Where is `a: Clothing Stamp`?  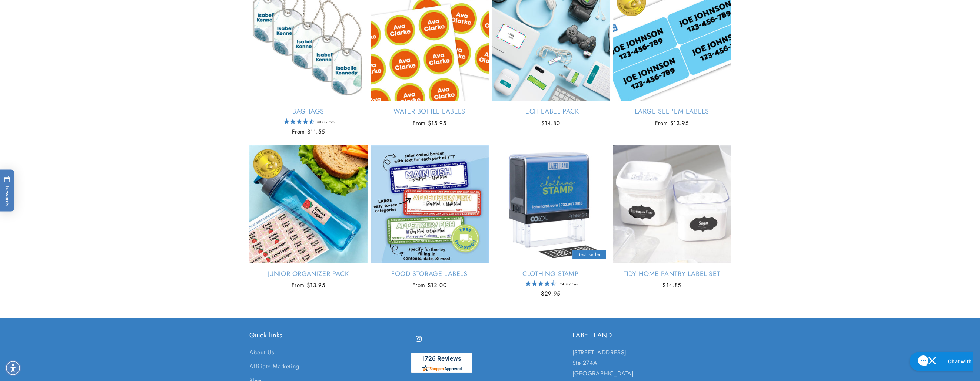 a: Clothing Stamp is located at coordinates (551, 274).